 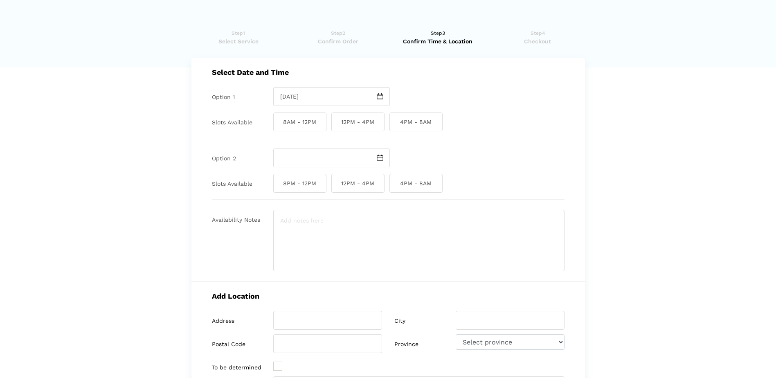 I want to click on span: Confirm Order, so click(x=338, y=41).